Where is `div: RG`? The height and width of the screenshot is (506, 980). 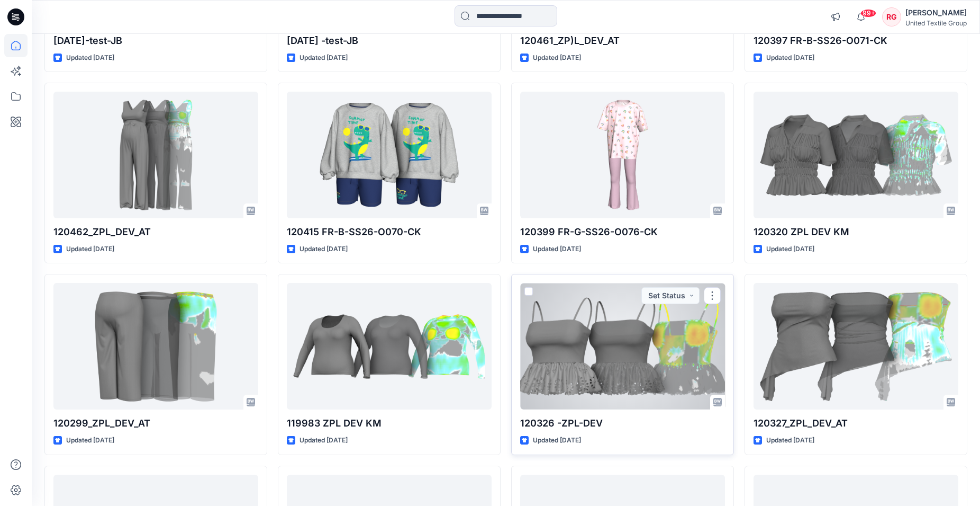 div: RG is located at coordinates (892, 17).